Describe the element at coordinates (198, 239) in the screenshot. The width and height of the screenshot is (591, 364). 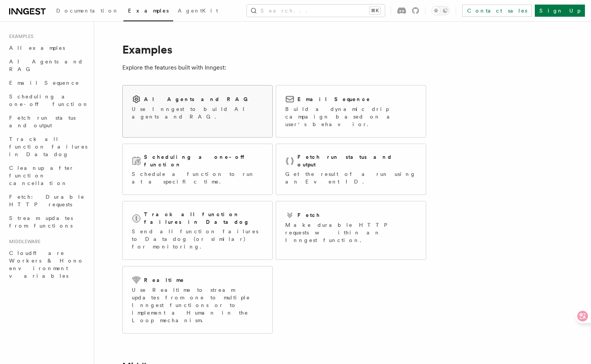
I see `p: Send all function failures to Datadog (or similar) for monitoring.` at that location.